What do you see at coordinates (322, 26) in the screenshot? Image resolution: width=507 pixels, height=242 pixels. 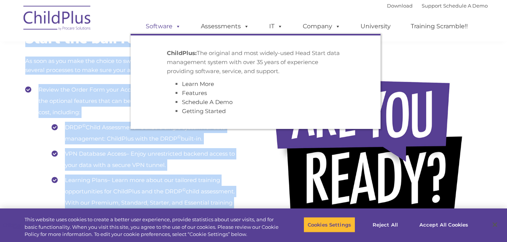 I see `a: Company` at bounding box center [322, 26].